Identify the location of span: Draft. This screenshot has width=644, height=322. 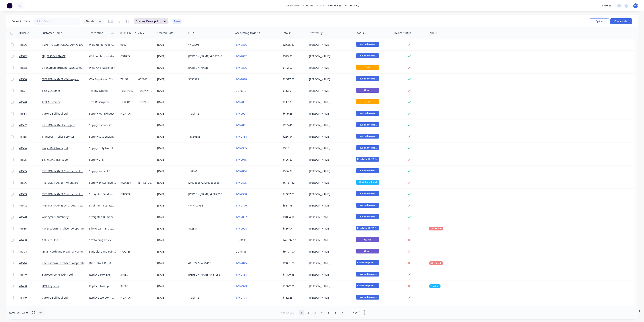
(367, 67).